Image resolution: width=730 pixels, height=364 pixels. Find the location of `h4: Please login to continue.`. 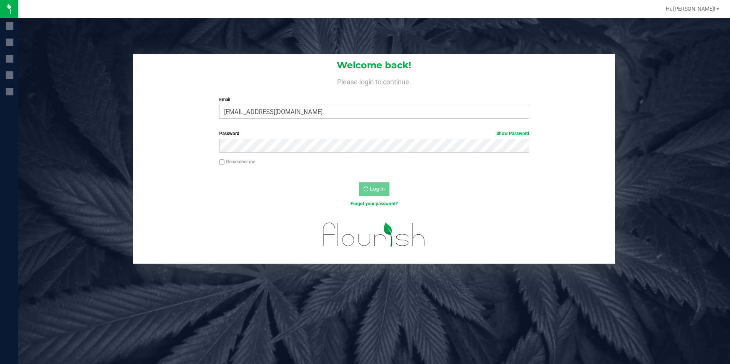

h4: Please login to continue. is located at coordinates (374, 81).